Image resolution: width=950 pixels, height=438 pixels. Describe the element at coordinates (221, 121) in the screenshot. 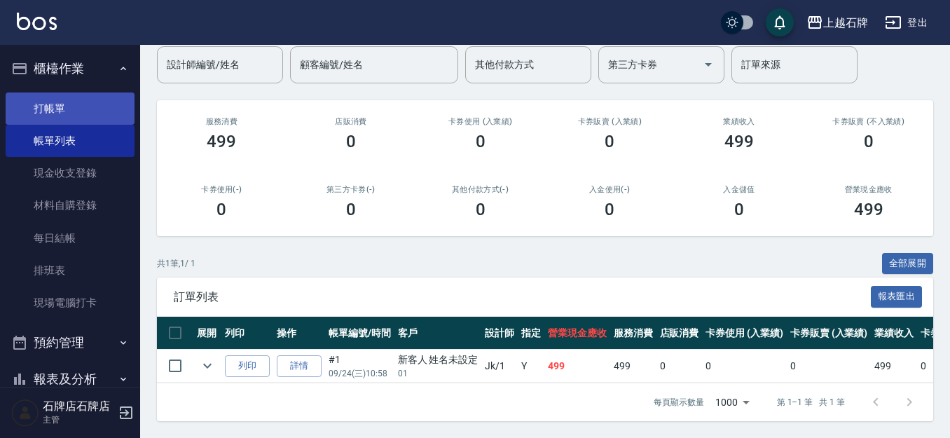

I see `h3: 服務消費` at that location.